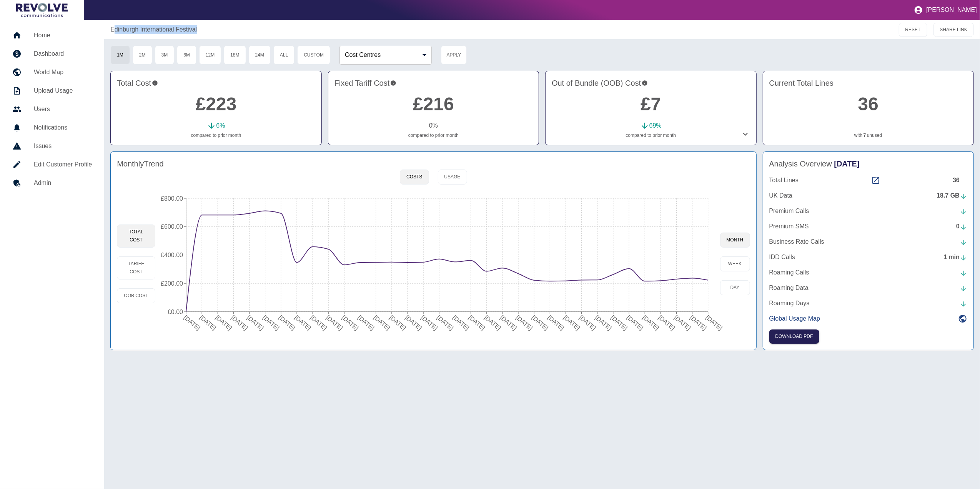  I want to click on h5: Issues, so click(62, 146).